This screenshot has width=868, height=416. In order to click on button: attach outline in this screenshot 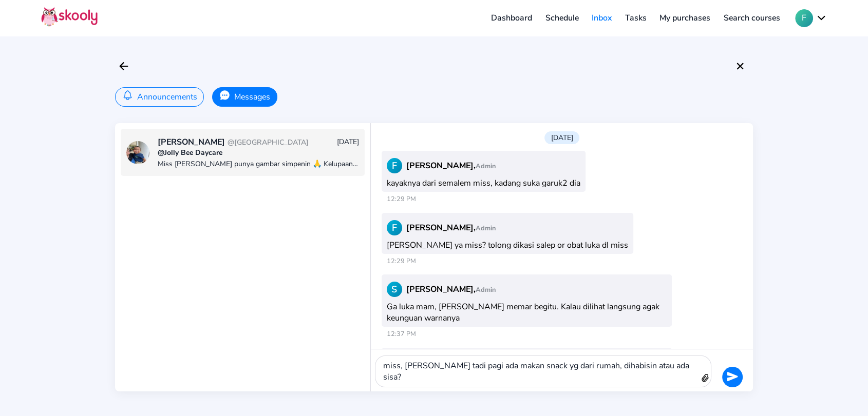, I will do `click(705, 380)`.